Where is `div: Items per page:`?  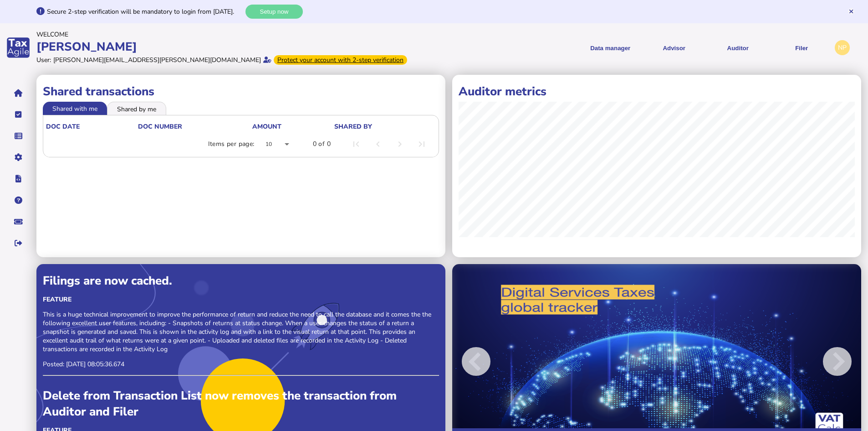 div: Items per page: is located at coordinates (232, 144).